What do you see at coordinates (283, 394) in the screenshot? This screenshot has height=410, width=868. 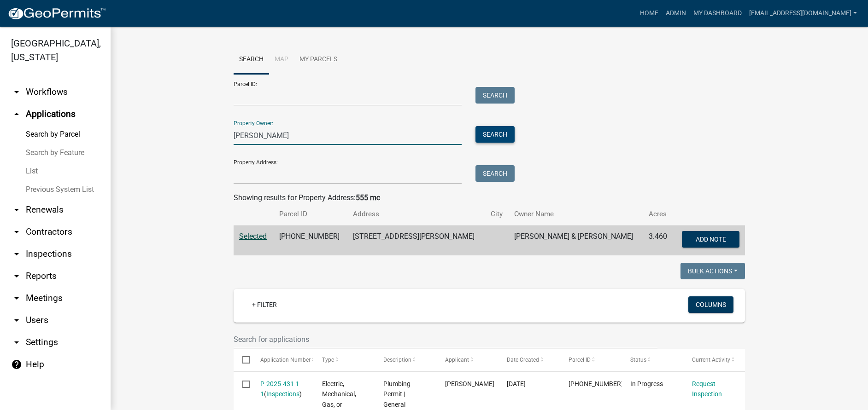 I see `a: Inspections` at bounding box center [283, 394].